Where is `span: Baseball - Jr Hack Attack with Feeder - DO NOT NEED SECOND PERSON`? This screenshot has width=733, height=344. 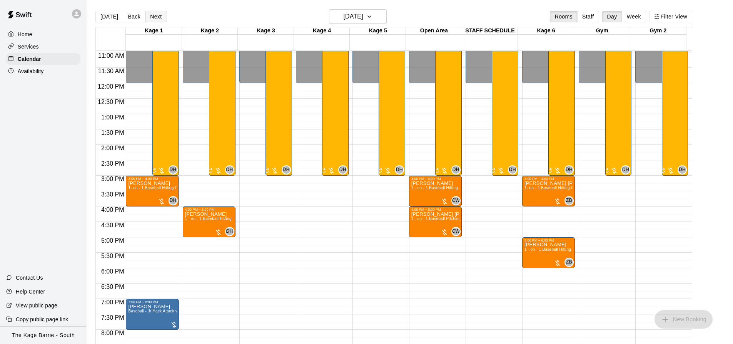 span: Baseball - Jr Hack Attack with Feeder - DO NOT NEED SECOND PERSON is located at coordinates (197, 311).